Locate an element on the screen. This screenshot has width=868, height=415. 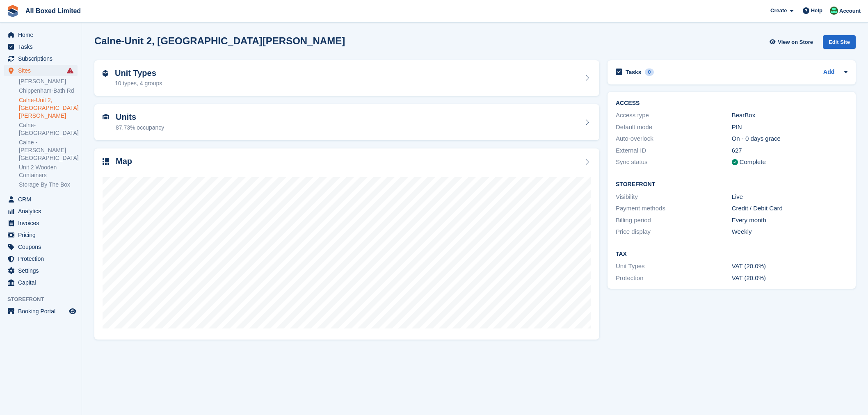
a: Unit 2 Wooden Containers is located at coordinates (48, 172).